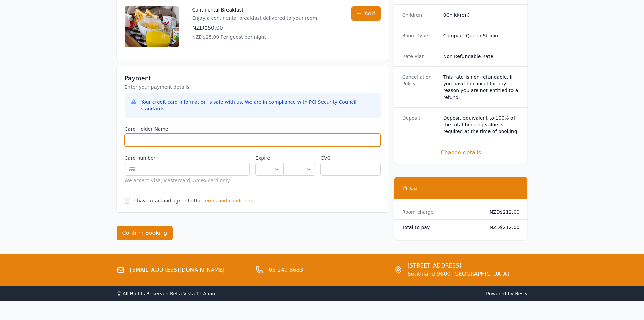 This screenshot has width=644, height=320. Describe the element at coordinates (253, 129) in the screenshot. I see `label: Card Holder Name` at that location.